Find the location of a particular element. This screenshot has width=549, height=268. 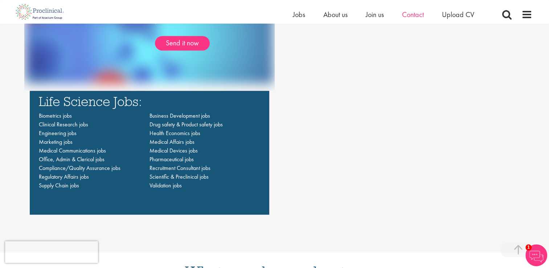

span: Contact is located at coordinates (413, 15).